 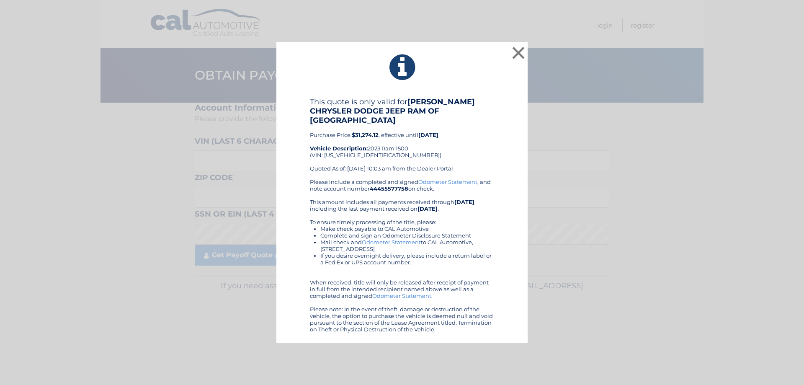 What do you see at coordinates (402, 256) in the screenshot?
I see `div: Please include a completed and signed , and note account number on check. This amount includes al...` at bounding box center [402, 256].